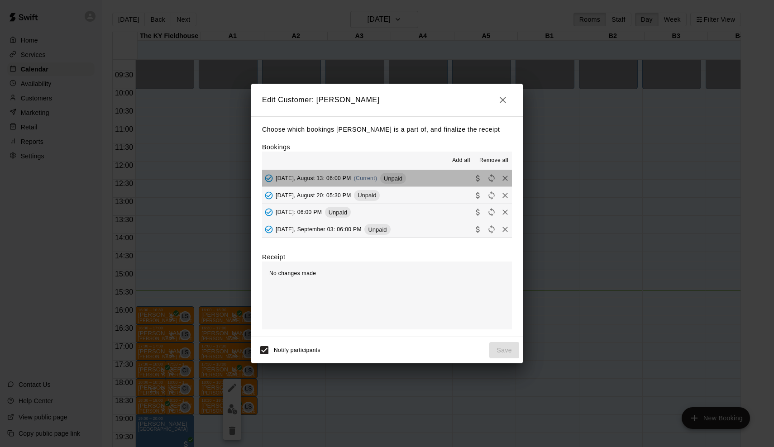  I want to click on span: (Current), so click(366, 178).